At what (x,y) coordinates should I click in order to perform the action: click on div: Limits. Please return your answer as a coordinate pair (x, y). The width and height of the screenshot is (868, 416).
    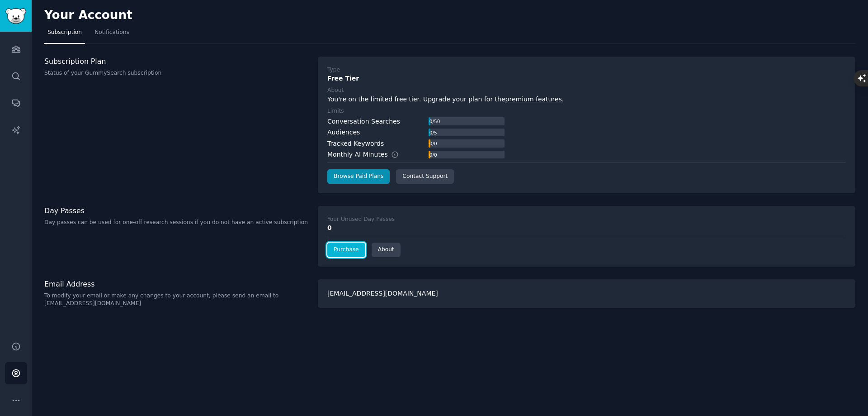
    Looking at the image, I should click on (335, 111).